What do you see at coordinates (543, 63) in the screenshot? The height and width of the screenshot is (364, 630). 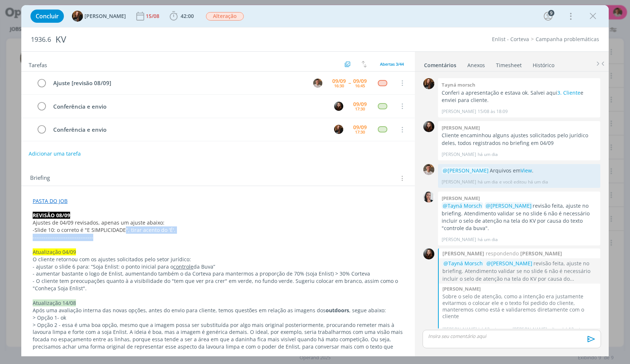 I see `a: Histórico` at bounding box center [543, 63].